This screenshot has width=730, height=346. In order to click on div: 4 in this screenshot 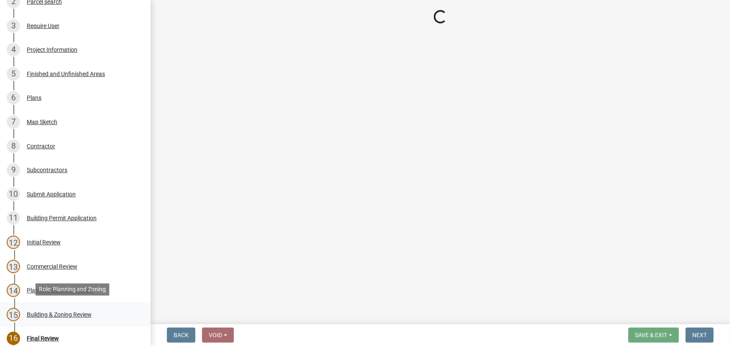, I will do `click(13, 50)`.